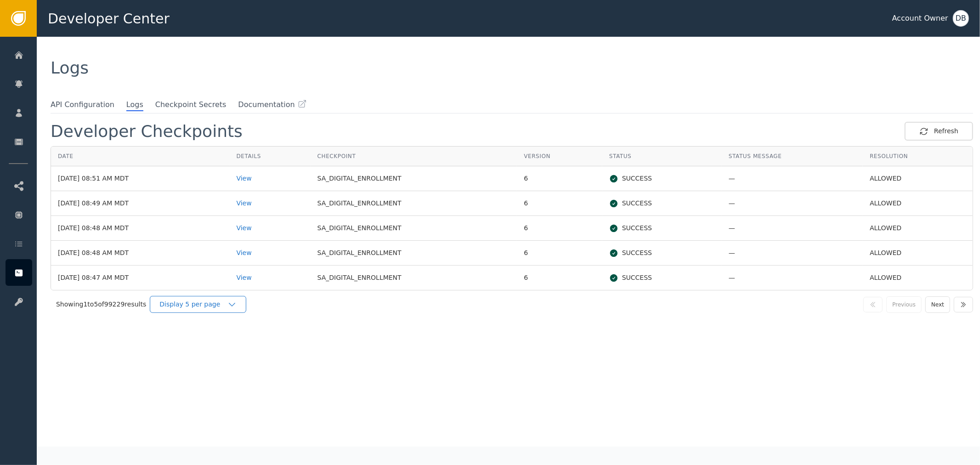  Describe the element at coordinates (559, 156) in the screenshot. I see `div: Version` at that location.